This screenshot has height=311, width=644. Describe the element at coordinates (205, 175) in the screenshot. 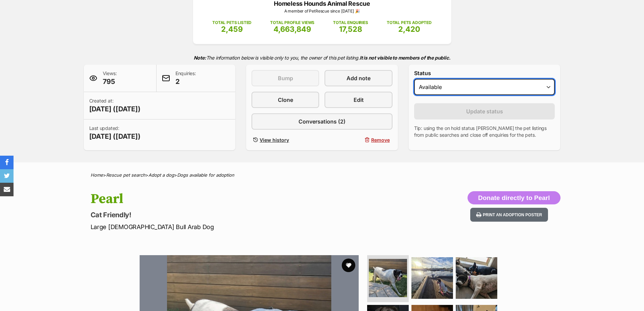

I see `a: Dogs available for adoption` at that location.